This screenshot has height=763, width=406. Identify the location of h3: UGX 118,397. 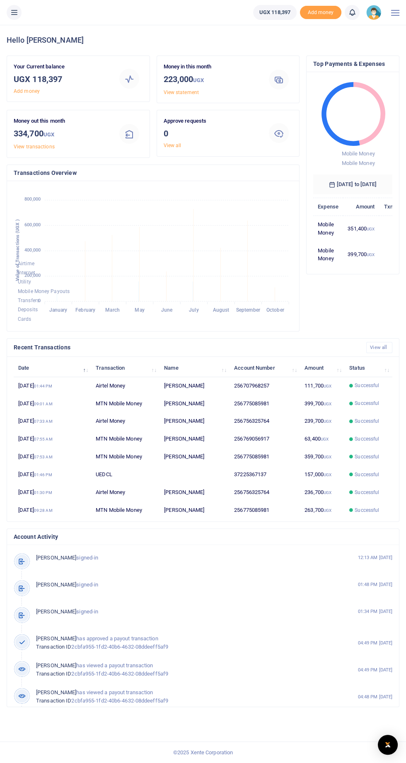
(61, 79).